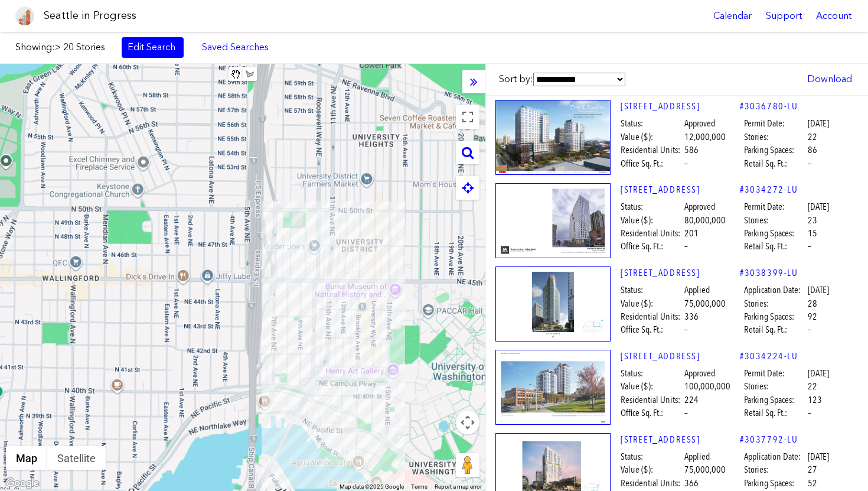  I want to click on h1: Seattle in Progress, so click(90, 15).